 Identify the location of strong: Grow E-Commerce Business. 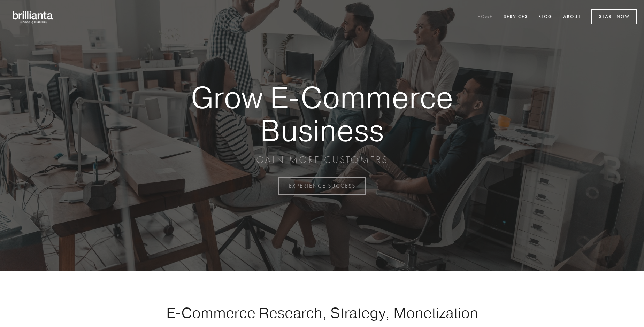
(322, 113).